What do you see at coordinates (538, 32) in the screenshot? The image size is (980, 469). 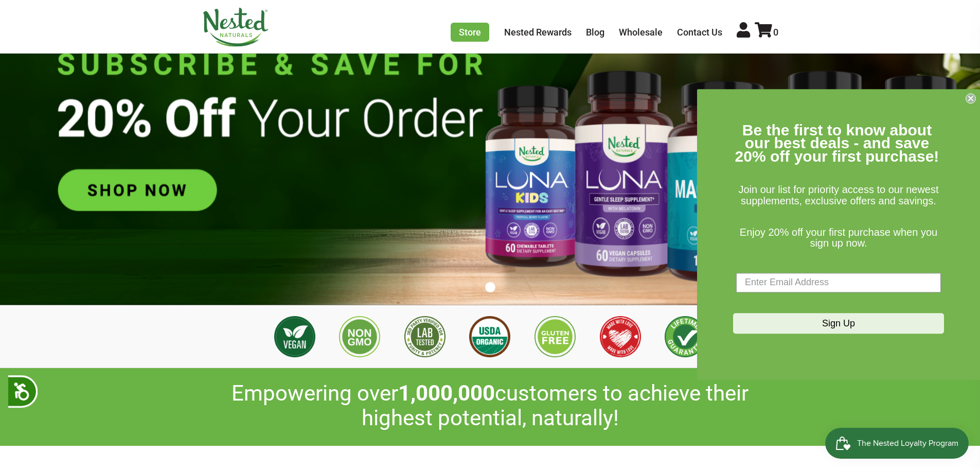 I see `a: Nested Rewards` at bounding box center [538, 32].